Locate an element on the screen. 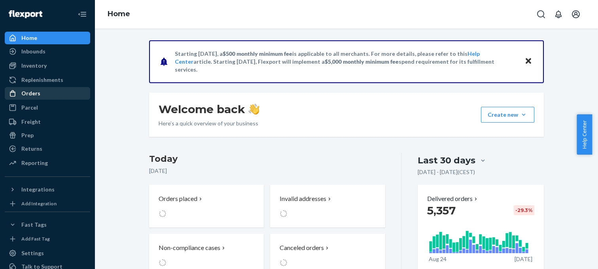 Image resolution: width=598 pixels, height=269 pixels. p: Orders placed is located at coordinates (178, 199).